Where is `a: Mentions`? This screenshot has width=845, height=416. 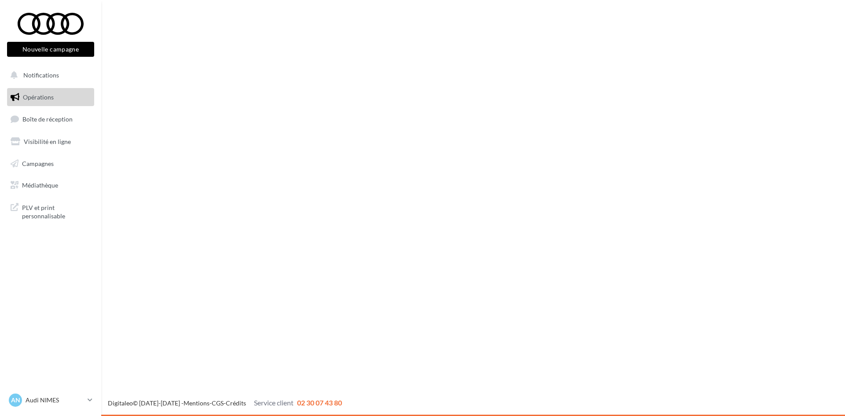 a: Mentions is located at coordinates (196, 403).